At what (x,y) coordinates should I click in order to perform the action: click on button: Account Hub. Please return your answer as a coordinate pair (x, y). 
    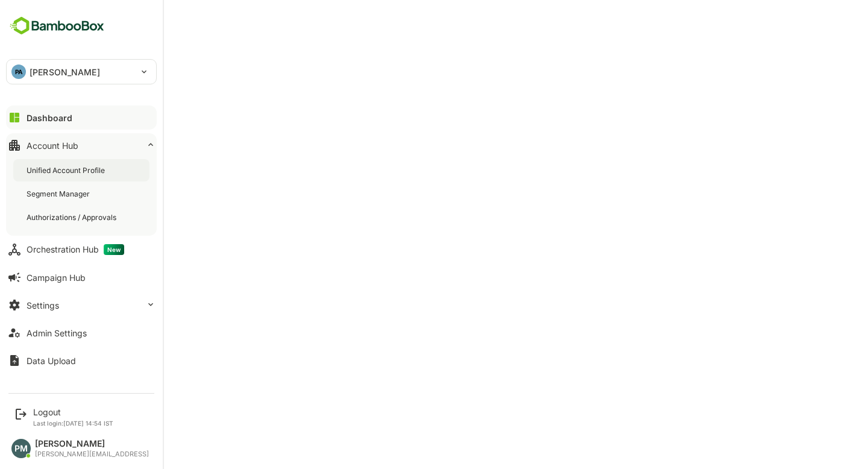
    Looking at the image, I should click on (81, 145).